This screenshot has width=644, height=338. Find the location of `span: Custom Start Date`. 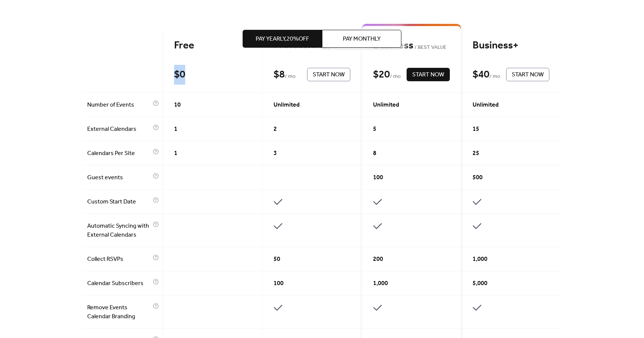

span: Custom Start Date is located at coordinates (119, 202).